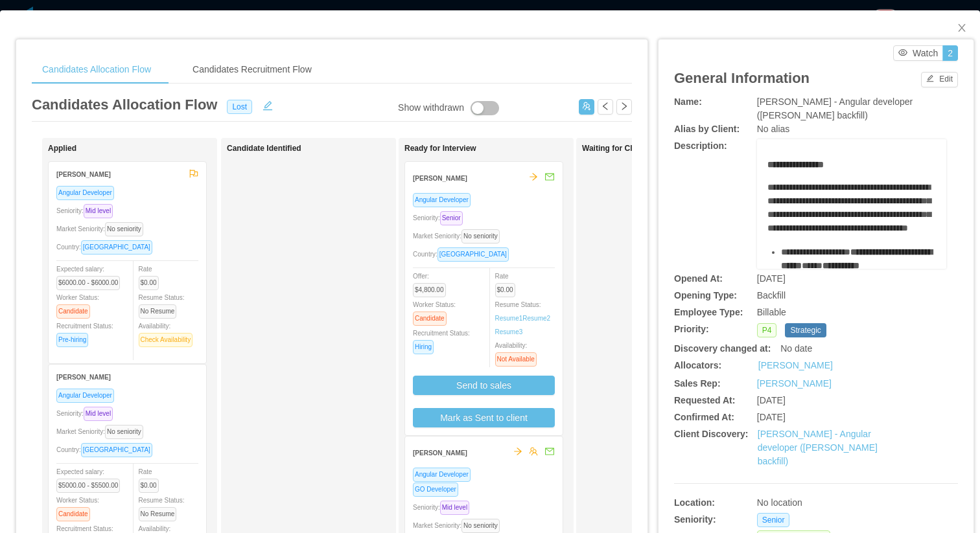  What do you see at coordinates (72, 340) in the screenshot?
I see `span: Pre-hiring` at bounding box center [72, 340].